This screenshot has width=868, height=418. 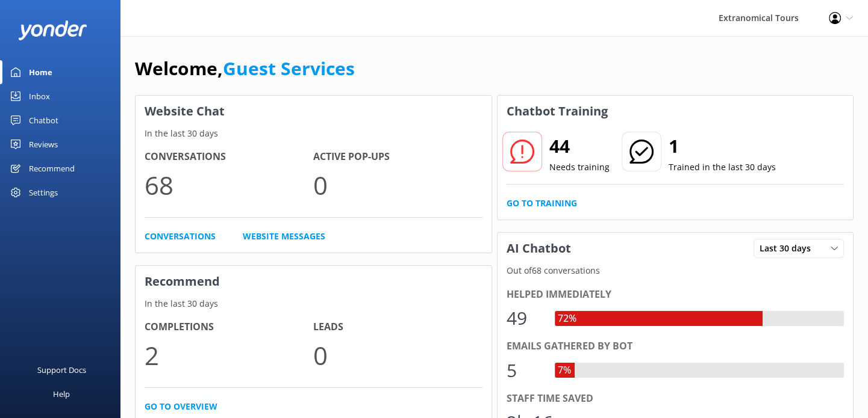 What do you see at coordinates (539, 248) in the screenshot?
I see `h3: AI Chatbot` at bounding box center [539, 248].